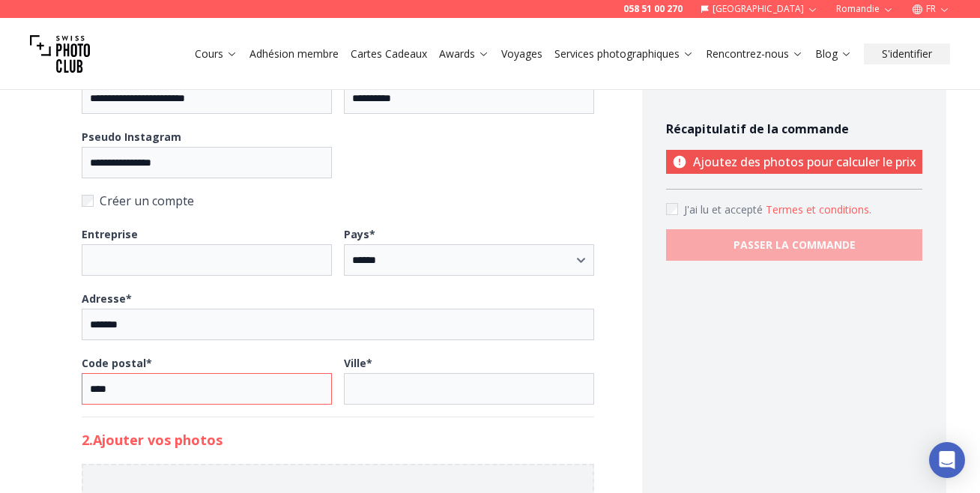 This screenshot has height=493, width=980. Describe the element at coordinates (833, 54) in the screenshot. I see `a: Blog` at that location.